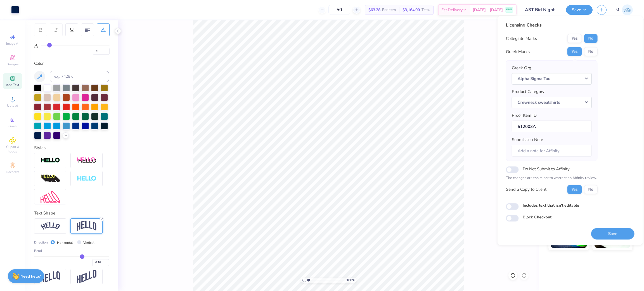 This screenshot has height=291, width=644. I want to click on span: Total, so click(426, 10).